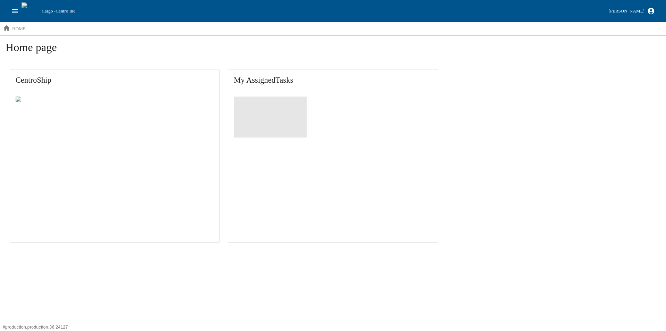 Image resolution: width=666 pixels, height=331 pixels. Describe the element at coordinates (33, 101) in the screenshot. I see `img: Centro ship` at that location.